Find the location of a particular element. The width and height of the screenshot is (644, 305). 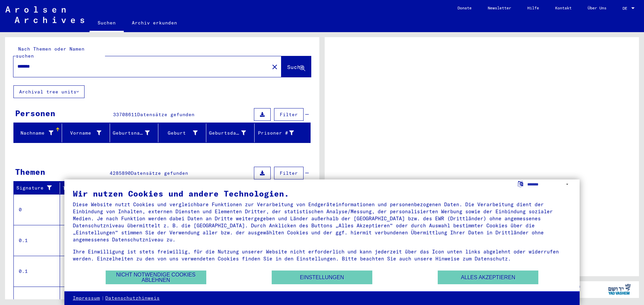

mat-header-cell: Geburtsname is located at coordinates (134, 133).